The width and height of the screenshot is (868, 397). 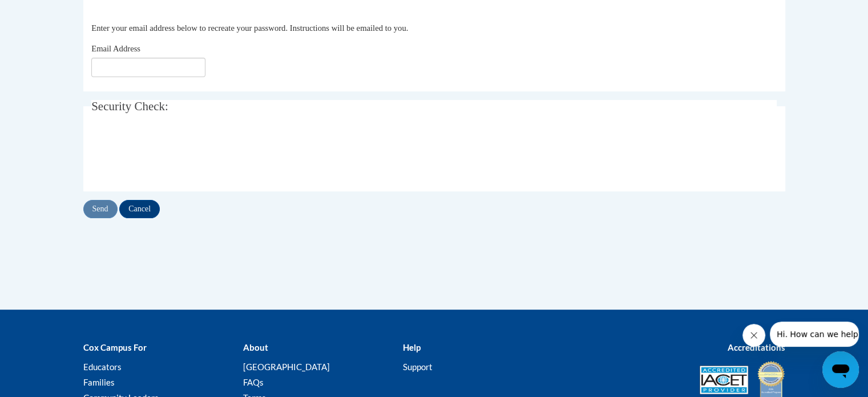 What do you see at coordinates (115, 347) in the screenshot?
I see `b: Cox Campus For` at bounding box center [115, 347].